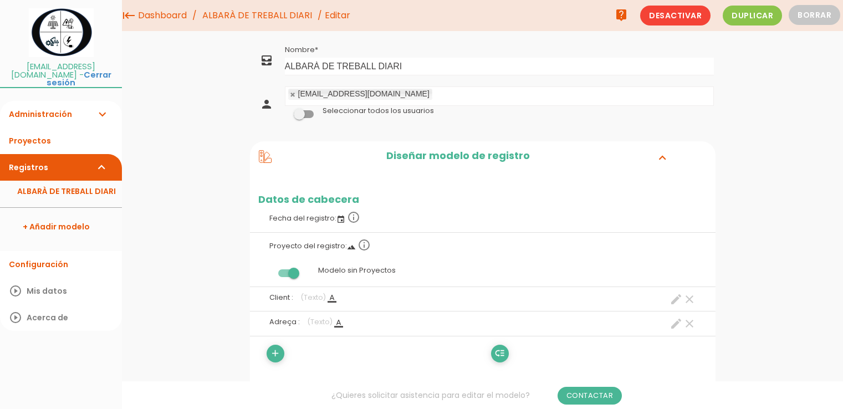 Image resolution: width=843 pixels, height=409 pixels. Describe the element at coordinates (590, 396) in the screenshot. I see `a: Contactar` at that location.